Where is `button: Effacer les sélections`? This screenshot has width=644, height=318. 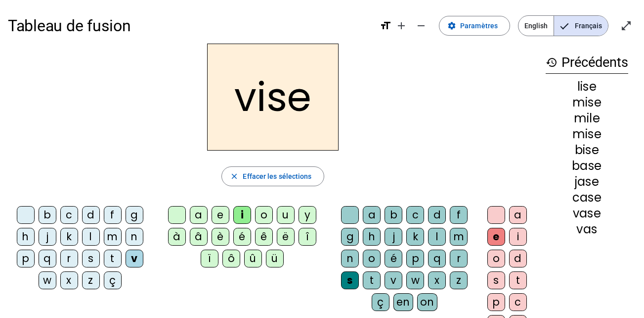
button: Effacer les sélections is located at coordinates (272, 176).